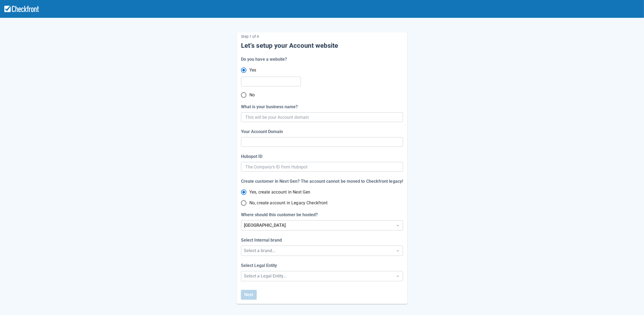  Describe the element at coordinates (263, 131) in the screenshot. I see `label: Your Account Domain` at that location.